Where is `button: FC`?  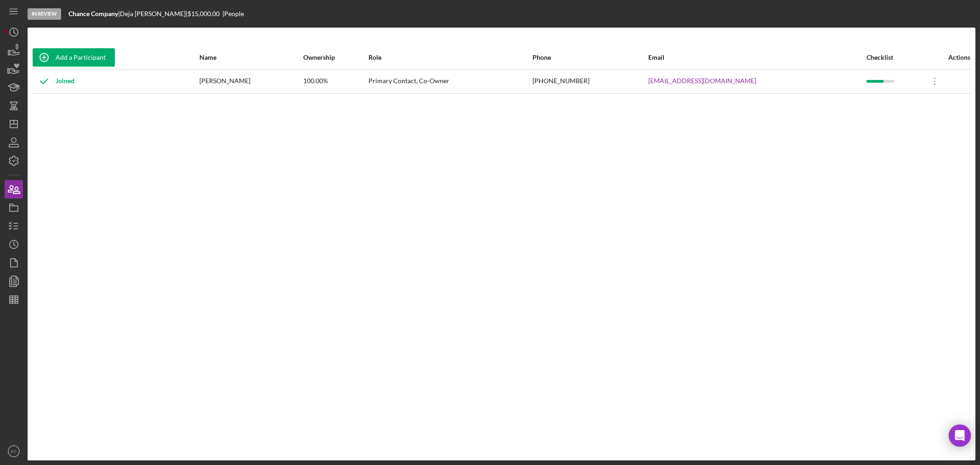 button: FC is located at coordinates (14, 451).